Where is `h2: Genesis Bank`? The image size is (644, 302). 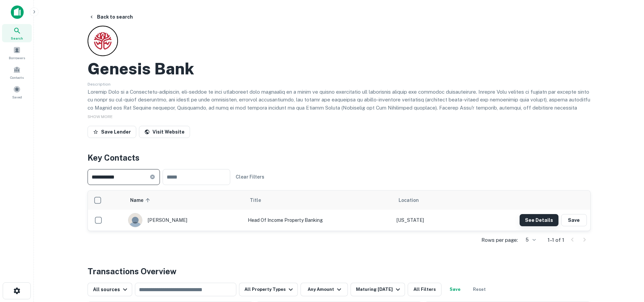 h2: Genesis Bank is located at coordinates (140, 68).